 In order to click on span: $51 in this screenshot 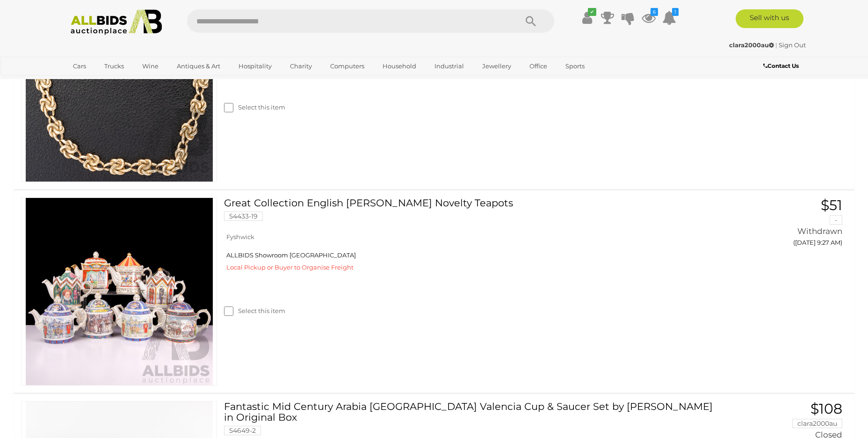, I will do `click(832, 205)`.